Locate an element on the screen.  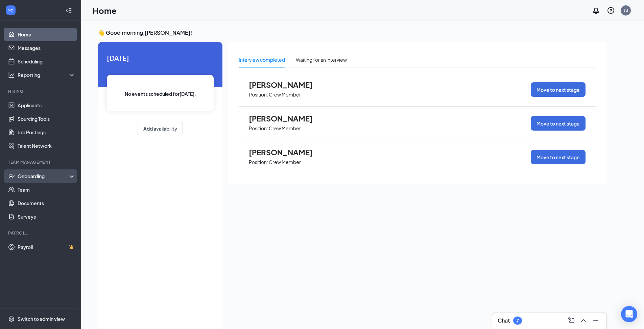
button: Minimize is located at coordinates (595, 320).